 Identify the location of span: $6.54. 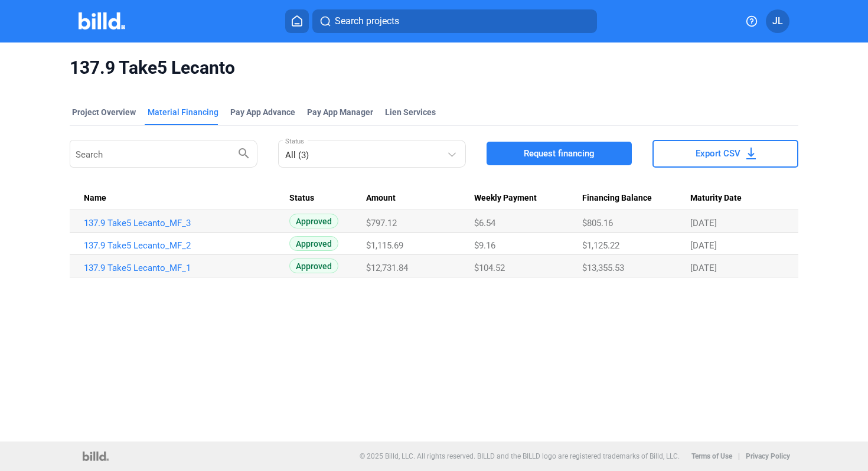
(485, 223).